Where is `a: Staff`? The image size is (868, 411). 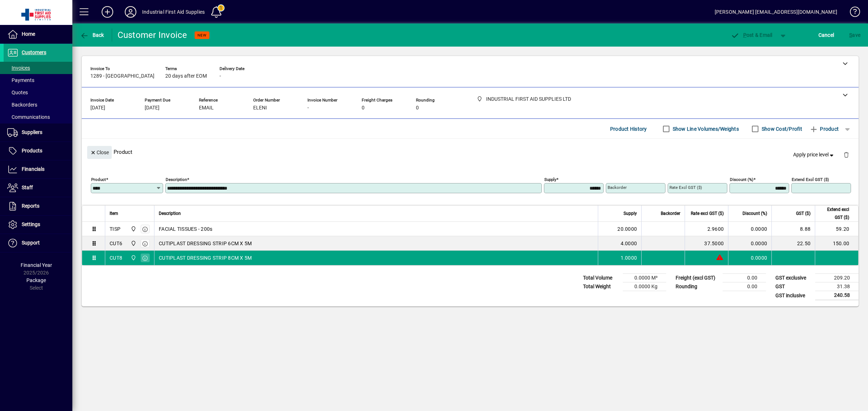 a: Staff is located at coordinates (38, 188).